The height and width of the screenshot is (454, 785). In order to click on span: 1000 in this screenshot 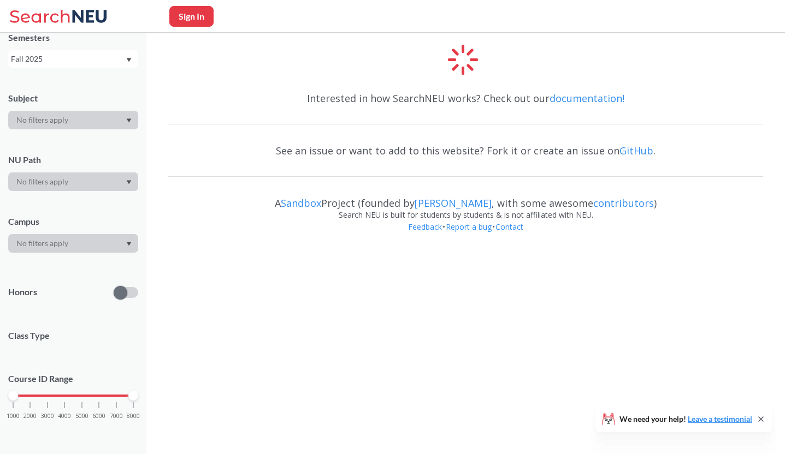, I will do `click(13, 416)`.